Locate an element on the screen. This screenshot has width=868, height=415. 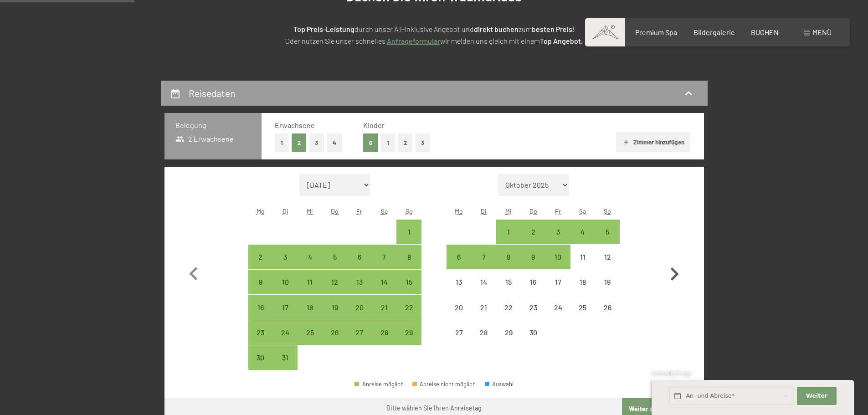
button: Weiter is located at coordinates (817, 396).